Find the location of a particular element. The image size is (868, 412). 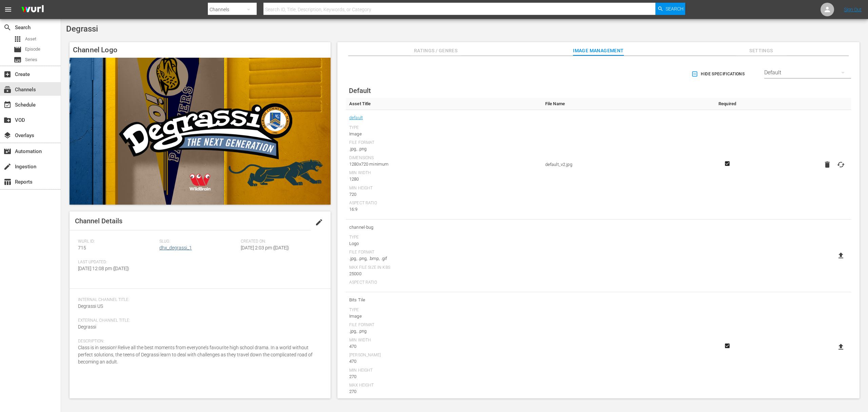

a: default is located at coordinates (356, 118).